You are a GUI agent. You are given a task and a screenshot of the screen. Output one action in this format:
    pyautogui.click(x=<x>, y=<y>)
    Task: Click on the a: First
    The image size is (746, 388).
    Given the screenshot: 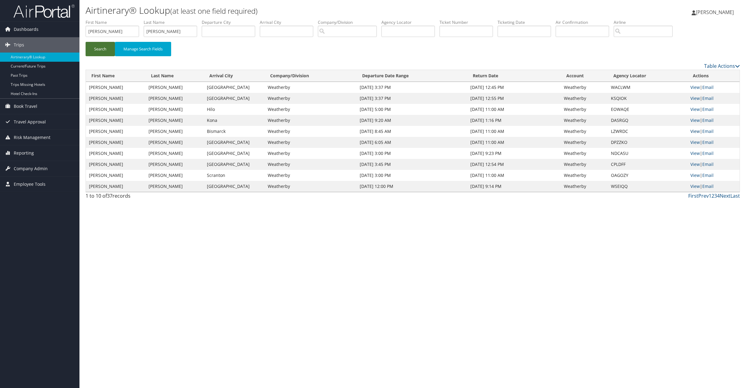 What is the action you would take?
    pyautogui.click(x=693, y=196)
    